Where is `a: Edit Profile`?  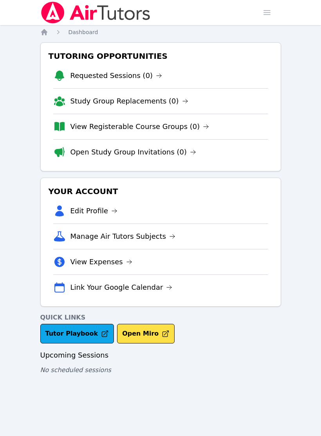 a: Edit Profile is located at coordinates (94, 211).